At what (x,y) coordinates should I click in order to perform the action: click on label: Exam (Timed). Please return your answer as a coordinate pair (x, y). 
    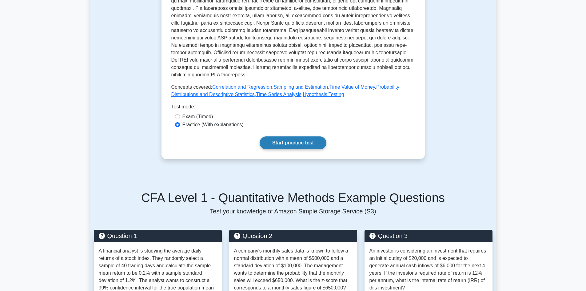
    Looking at the image, I should click on (198, 117).